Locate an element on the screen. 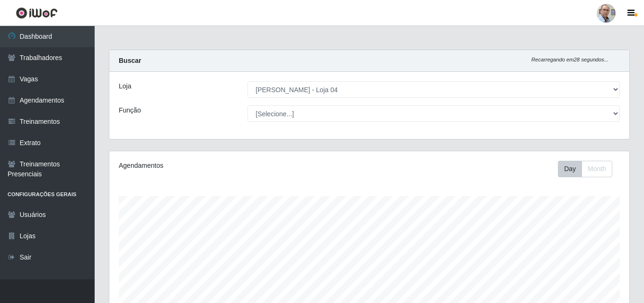 The height and width of the screenshot is (303, 644). div: Toolbar with button groups is located at coordinates (589, 169).